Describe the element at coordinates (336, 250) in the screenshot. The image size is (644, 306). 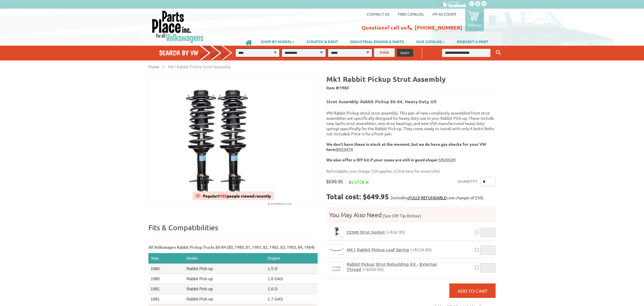
I see `a: MK1 Rabbit Pickup Leaf Spring` at that location.